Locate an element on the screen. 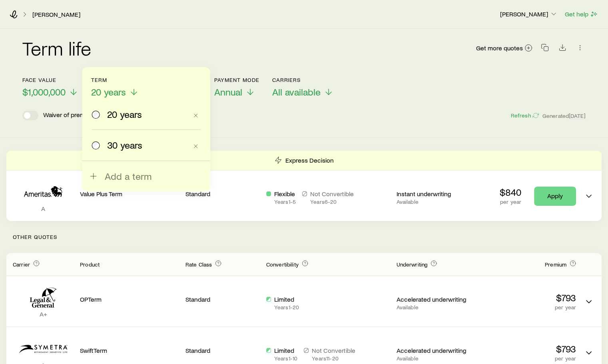 The image size is (608, 364). p: Instant underwriting is located at coordinates (433, 194).